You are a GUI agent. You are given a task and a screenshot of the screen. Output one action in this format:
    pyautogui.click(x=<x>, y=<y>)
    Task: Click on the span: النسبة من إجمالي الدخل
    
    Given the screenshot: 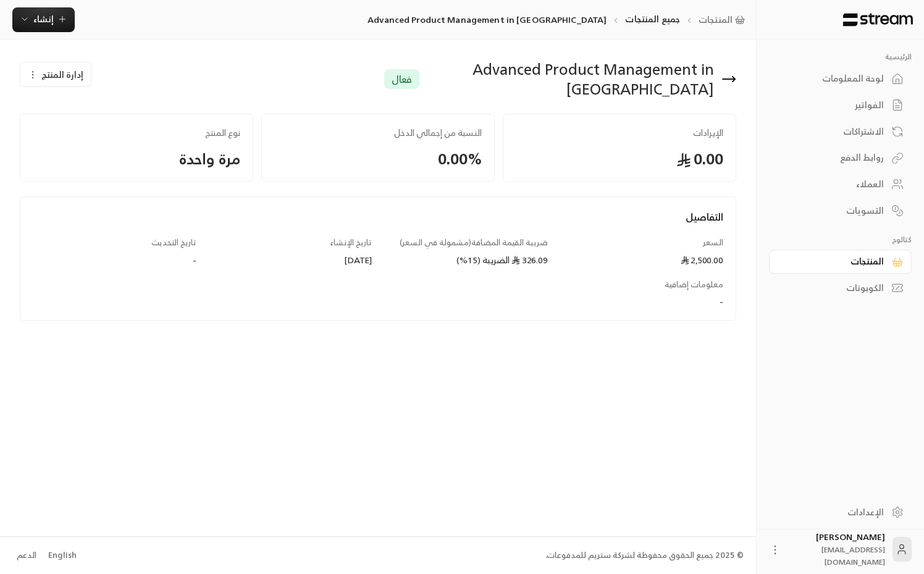 What is the action you would take?
    pyautogui.click(x=378, y=132)
    